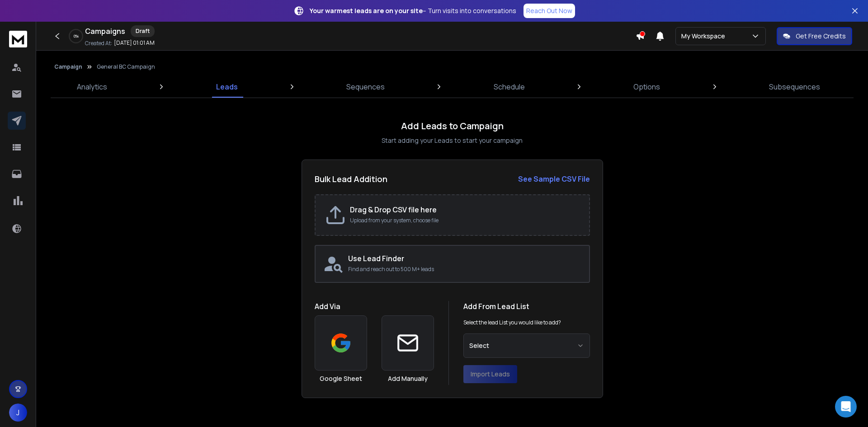 Image resolution: width=868 pixels, height=427 pixels. I want to click on h2: Bulk Lead Addition, so click(351, 179).